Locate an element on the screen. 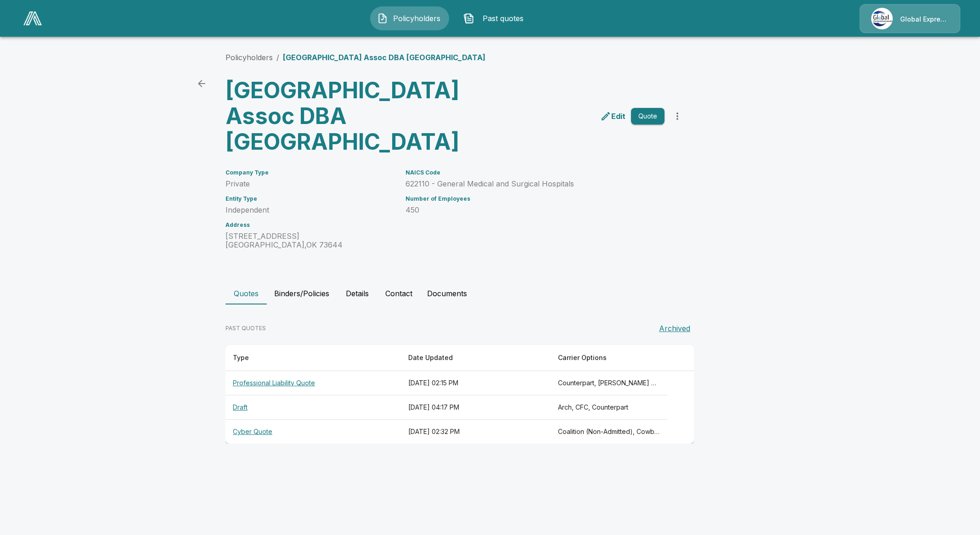  button: Documents is located at coordinates (447, 293).